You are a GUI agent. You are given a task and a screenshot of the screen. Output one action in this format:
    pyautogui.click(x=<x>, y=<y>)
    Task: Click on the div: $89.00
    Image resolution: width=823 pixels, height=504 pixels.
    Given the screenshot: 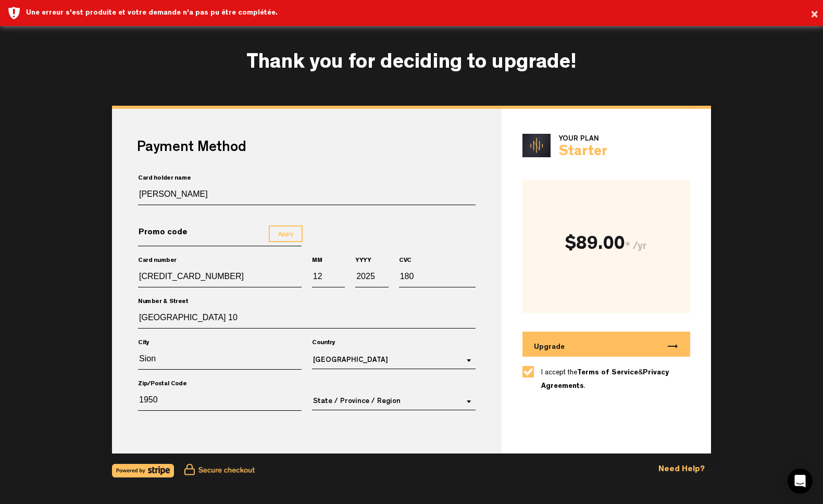 What is the action you would take?
    pyautogui.click(x=606, y=246)
    